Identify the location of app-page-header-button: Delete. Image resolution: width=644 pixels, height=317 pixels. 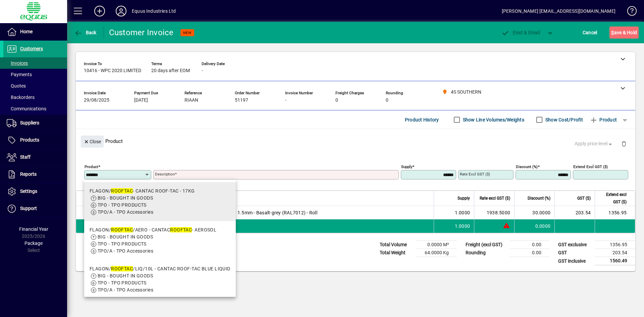
(624, 144).